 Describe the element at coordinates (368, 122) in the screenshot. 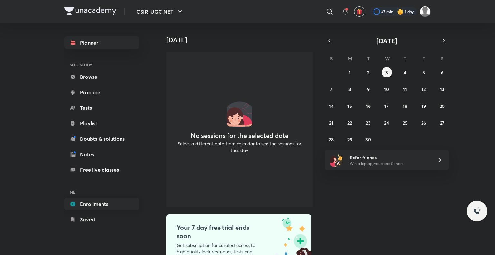

I see `abbr: September 23, 2025` at that location.